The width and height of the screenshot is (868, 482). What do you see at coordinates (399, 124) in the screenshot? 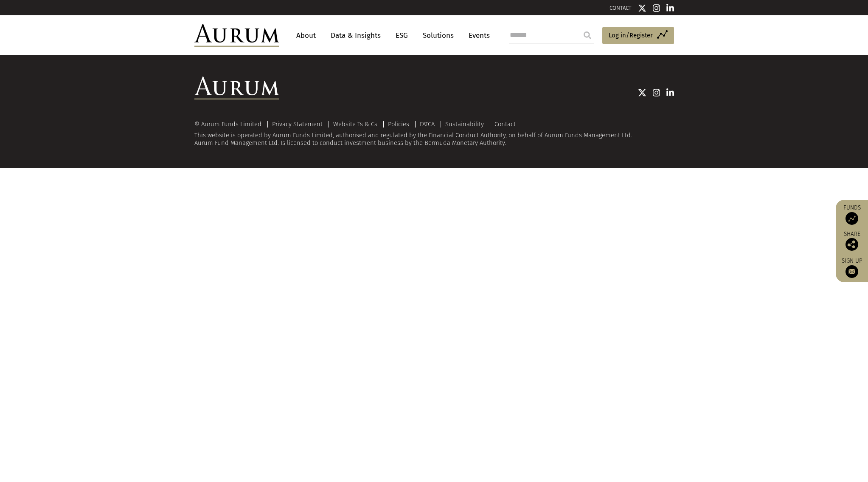
I see `a: Policies` at bounding box center [399, 124].